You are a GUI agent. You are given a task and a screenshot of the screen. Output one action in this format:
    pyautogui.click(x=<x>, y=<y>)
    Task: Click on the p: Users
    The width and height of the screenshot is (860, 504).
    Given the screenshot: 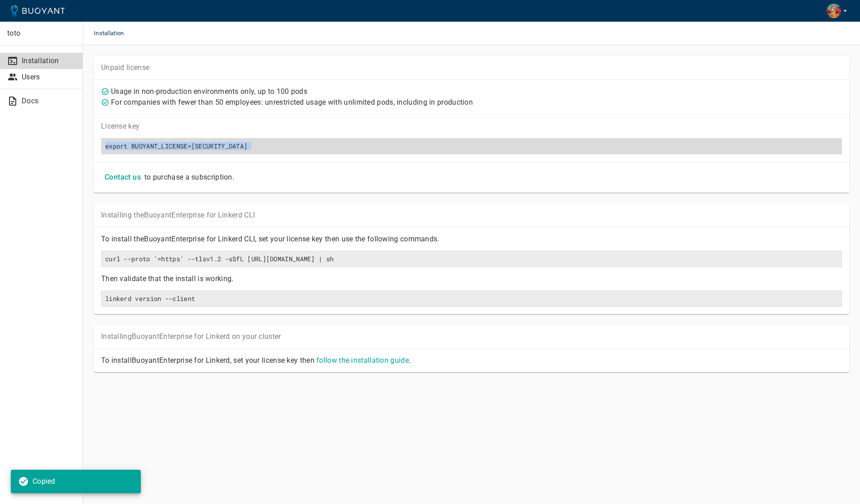 What is the action you would take?
    pyautogui.click(x=48, y=77)
    